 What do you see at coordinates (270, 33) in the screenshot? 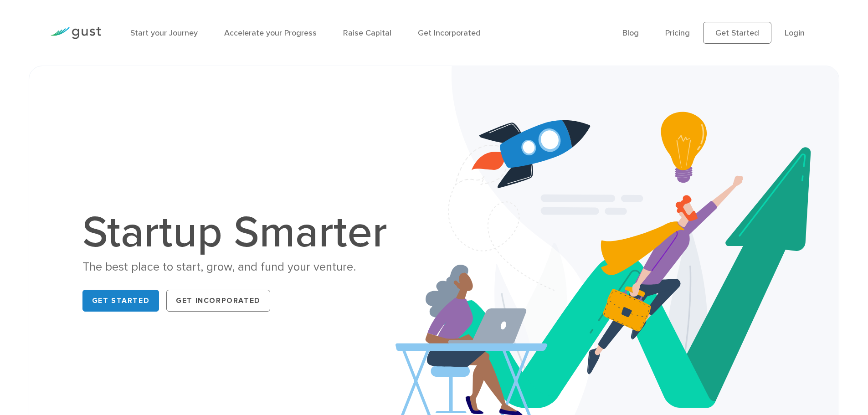
I see `a: Accelerate your Progress` at bounding box center [270, 33].